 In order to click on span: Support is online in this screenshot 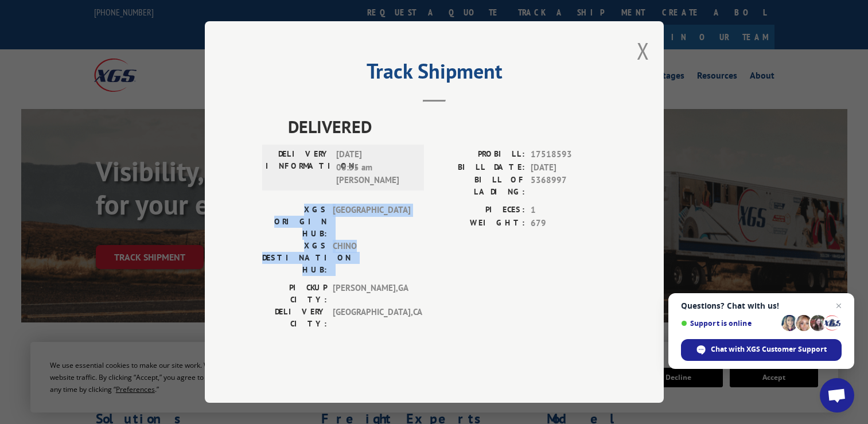, I will do `click(729, 323)`.